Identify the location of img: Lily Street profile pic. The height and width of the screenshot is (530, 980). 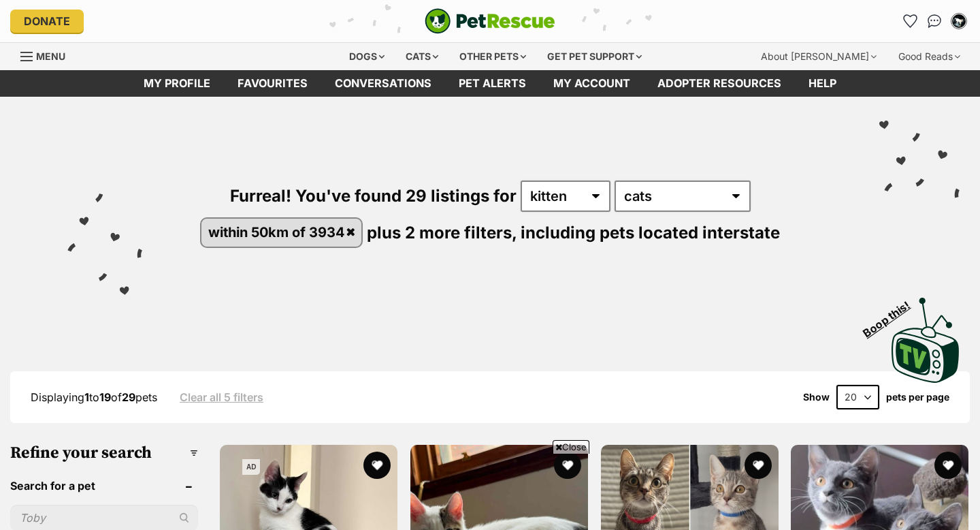
(959, 21).